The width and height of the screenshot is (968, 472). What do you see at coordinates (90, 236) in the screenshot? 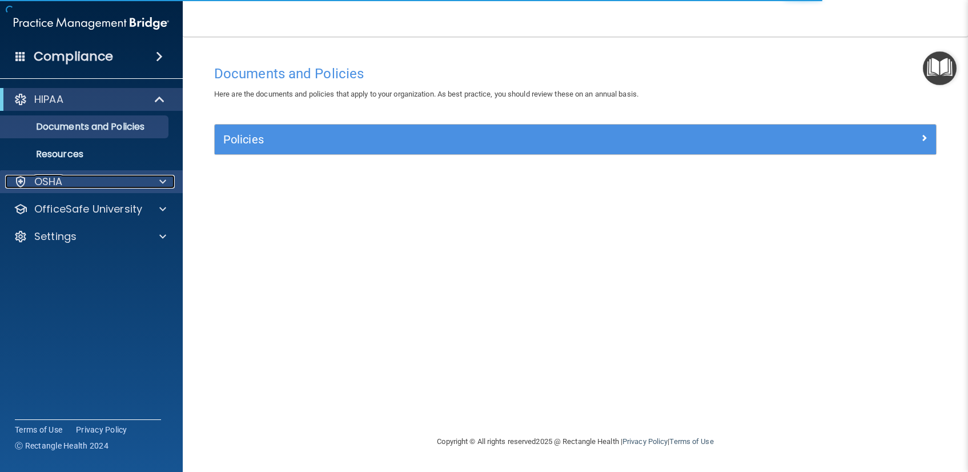
I see `a: Settings` at bounding box center [90, 236].